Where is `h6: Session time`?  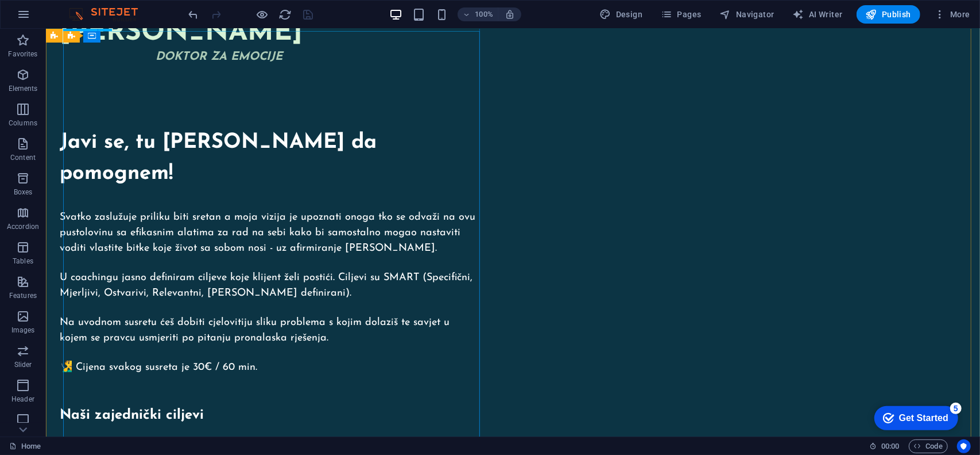 h6: Session time is located at coordinates (884, 446).